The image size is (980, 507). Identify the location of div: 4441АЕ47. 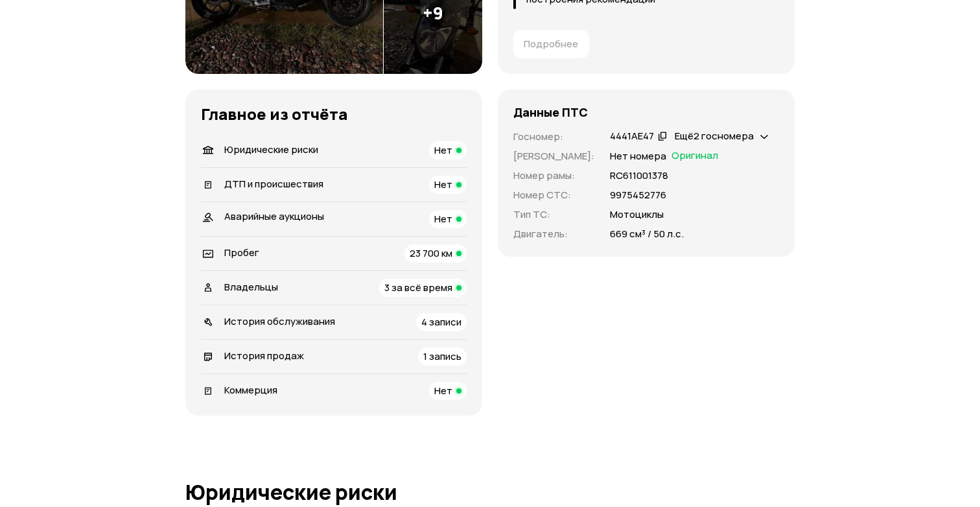
(632, 136).